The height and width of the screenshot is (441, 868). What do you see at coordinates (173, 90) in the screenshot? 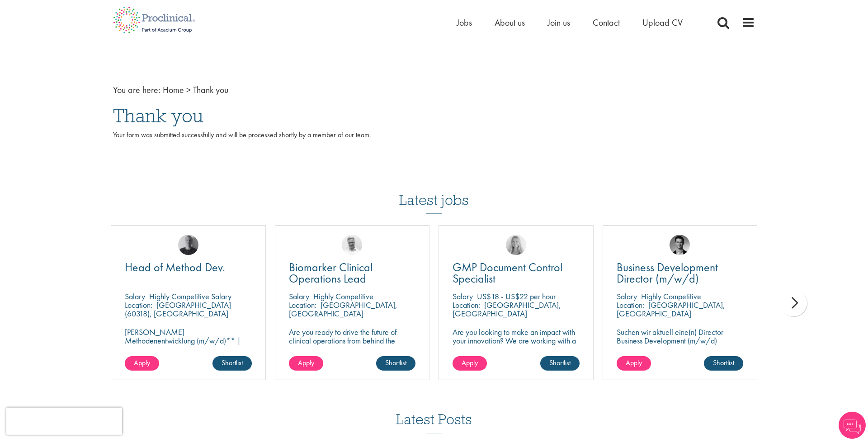
I see `a: breadcrumb link` at bounding box center [173, 90].